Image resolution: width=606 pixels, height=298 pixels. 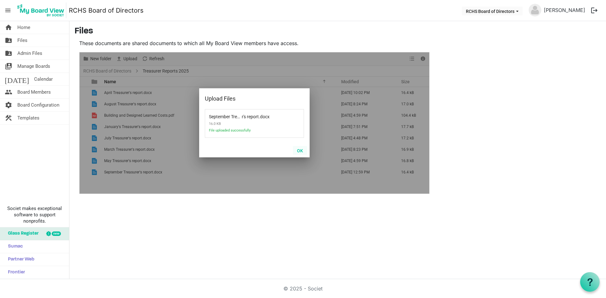 I want to click on button: OK, so click(x=300, y=151).